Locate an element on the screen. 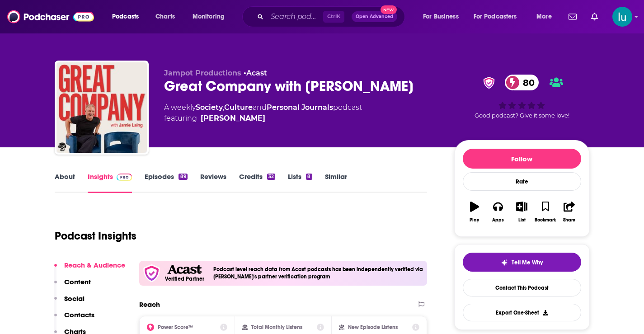 This screenshot has height=334, width=644. h2: New Episode Listens is located at coordinates (373, 327).